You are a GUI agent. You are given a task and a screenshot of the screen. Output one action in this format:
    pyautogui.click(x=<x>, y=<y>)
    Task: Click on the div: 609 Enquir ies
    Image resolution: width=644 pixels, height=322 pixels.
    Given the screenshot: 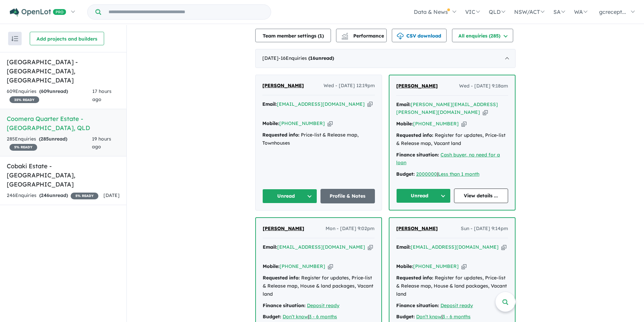 What is the action you would take?
    pyautogui.click(x=49, y=95)
    